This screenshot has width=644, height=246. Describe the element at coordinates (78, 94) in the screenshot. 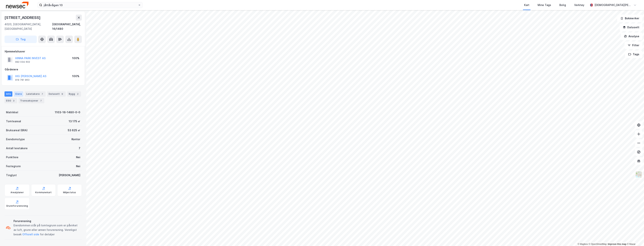

I see `div: 2` at that location.